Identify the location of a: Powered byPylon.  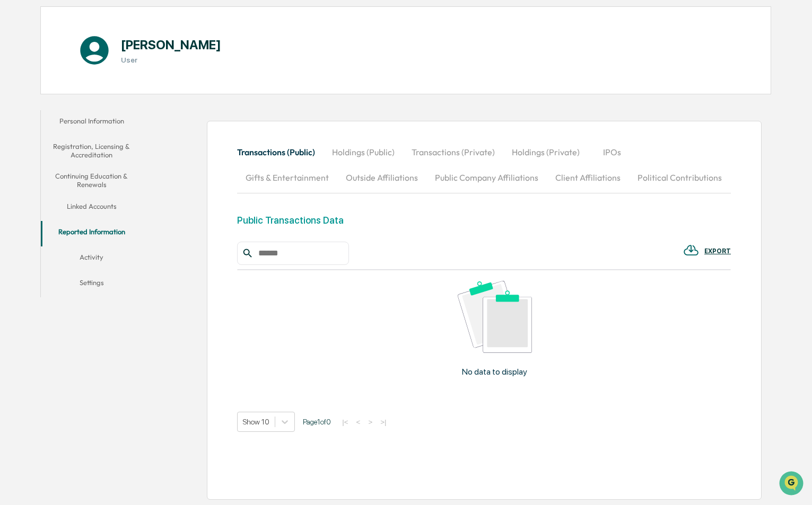
(102, 183).